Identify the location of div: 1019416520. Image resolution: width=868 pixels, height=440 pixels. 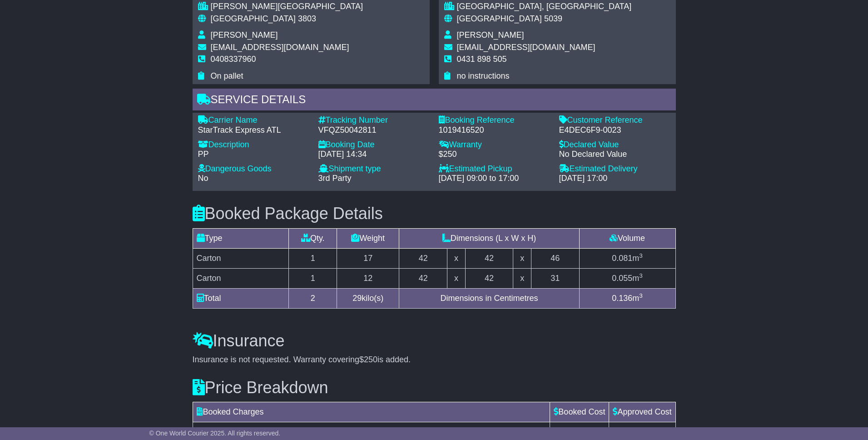
(494, 131).